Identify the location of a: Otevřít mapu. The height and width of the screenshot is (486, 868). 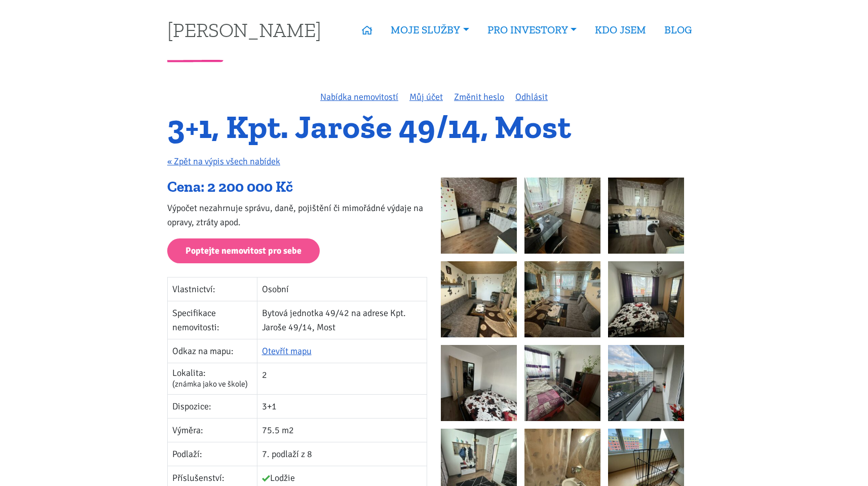
(287, 351).